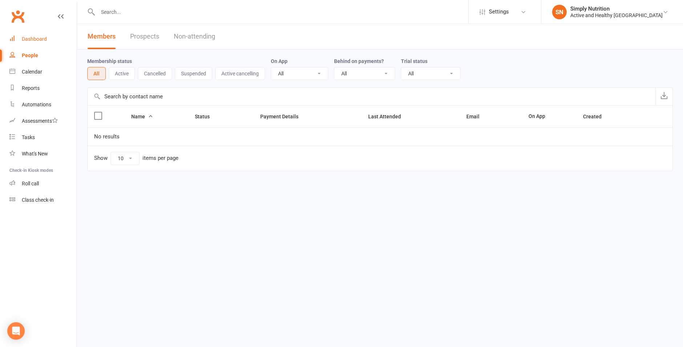  Describe the element at coordinates (145, 36) in the screenshot. I see `a: Prospects` at that location.